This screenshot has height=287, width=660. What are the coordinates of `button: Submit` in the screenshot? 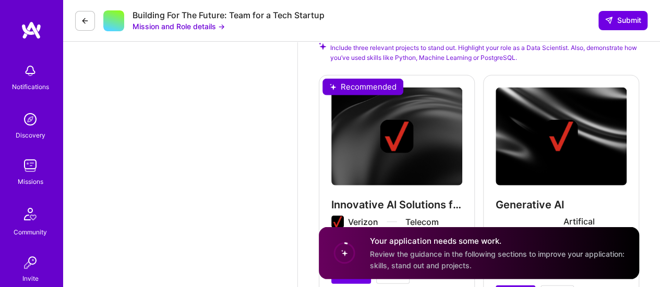 It's located at (623, 20).